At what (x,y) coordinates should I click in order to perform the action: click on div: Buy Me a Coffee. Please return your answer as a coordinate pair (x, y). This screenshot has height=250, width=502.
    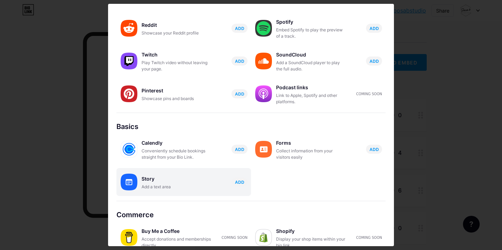
    Looking at the image, I should click on (176, 231).